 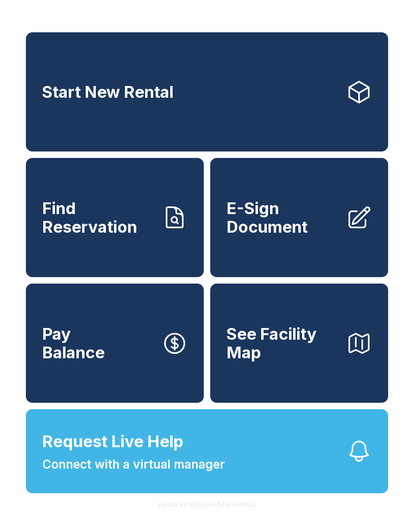 I want to click on button: PayBalance, so click(x=115, y=343).